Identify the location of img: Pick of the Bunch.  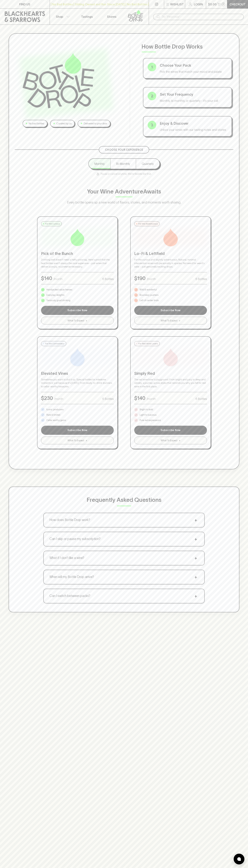
(77, 238).